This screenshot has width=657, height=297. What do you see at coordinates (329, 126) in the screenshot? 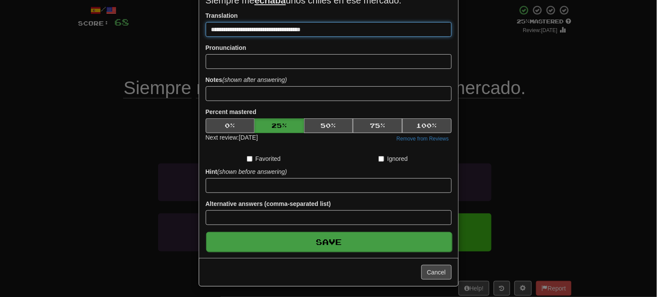
I see `button: 50%` at bounding box center [329, 126].